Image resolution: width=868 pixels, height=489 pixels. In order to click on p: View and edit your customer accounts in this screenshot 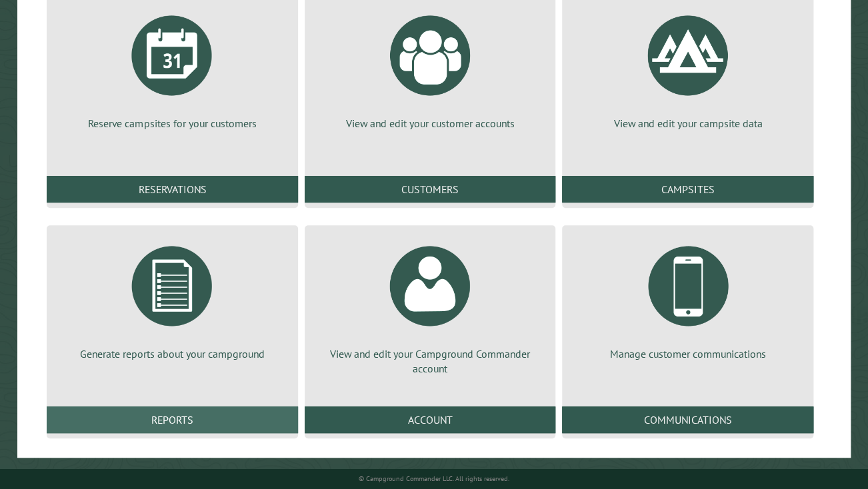, I will do `click(430, 123)`.